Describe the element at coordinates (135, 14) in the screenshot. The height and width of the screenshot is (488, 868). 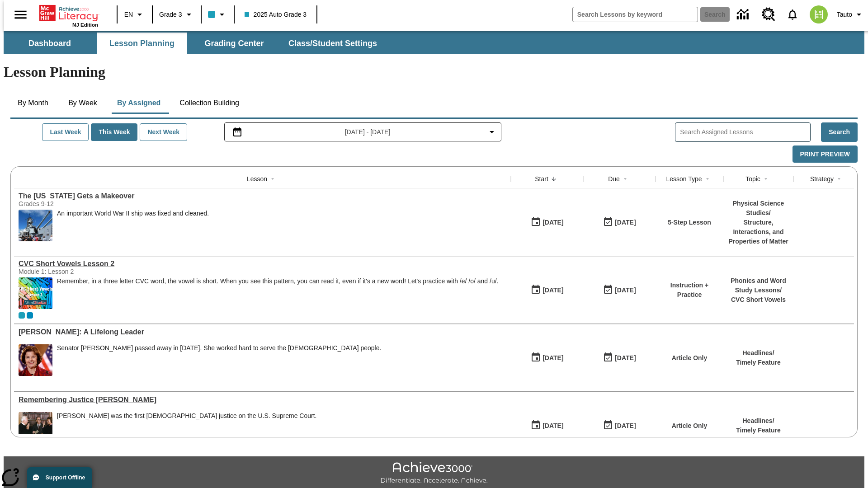
I see `button: Language: EN, Select a language` at that location.